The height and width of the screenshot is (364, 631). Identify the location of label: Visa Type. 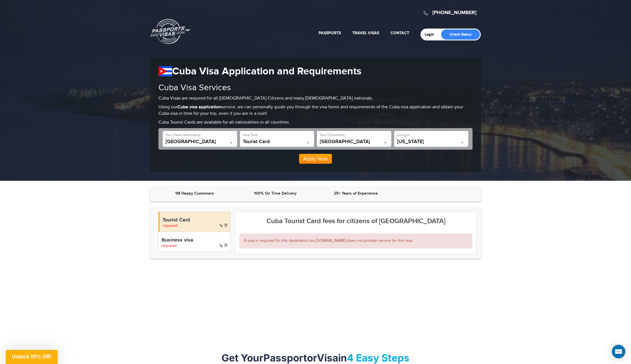
(250, 135).